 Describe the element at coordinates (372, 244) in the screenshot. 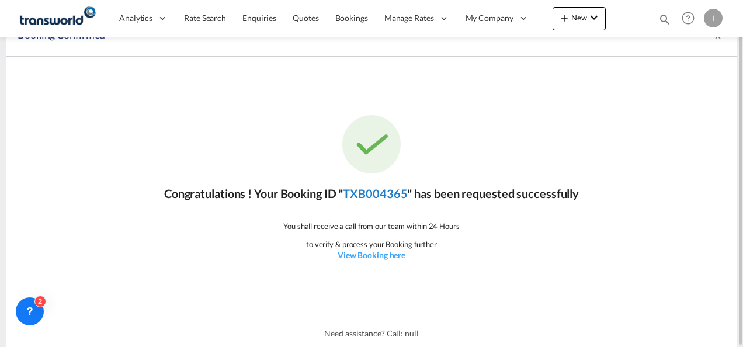

I see `p: to verify & process your Booking further` at that location.